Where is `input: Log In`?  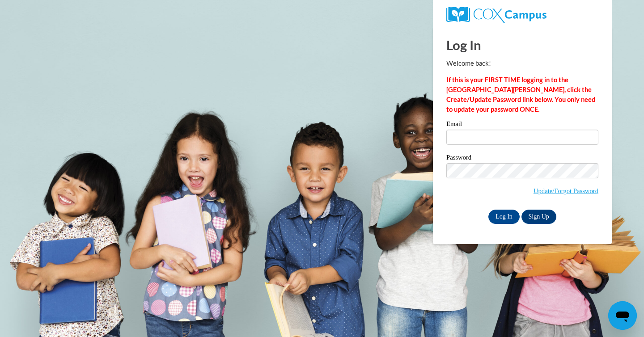
input: Log In is located at coordinates (504, 217).